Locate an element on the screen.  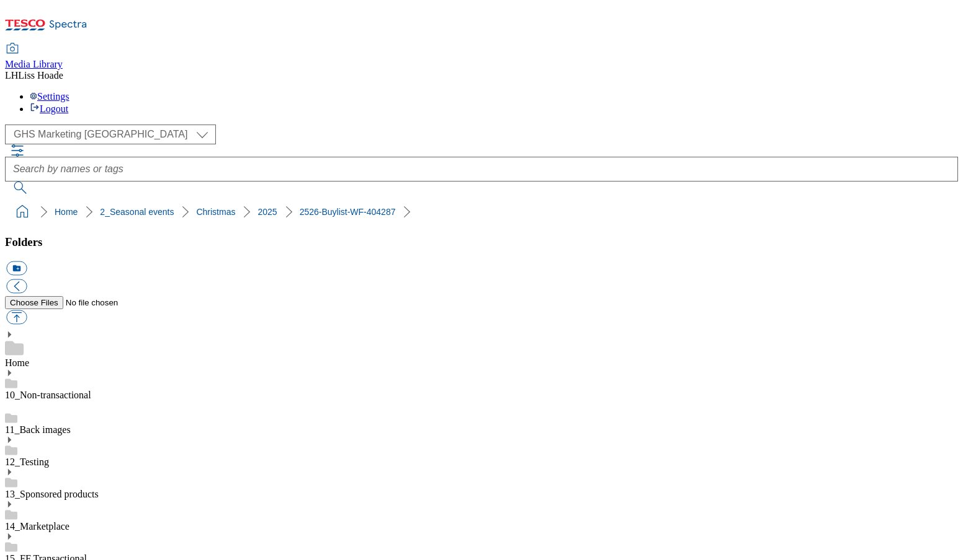
span: LH is located at coordinates (11, 75).